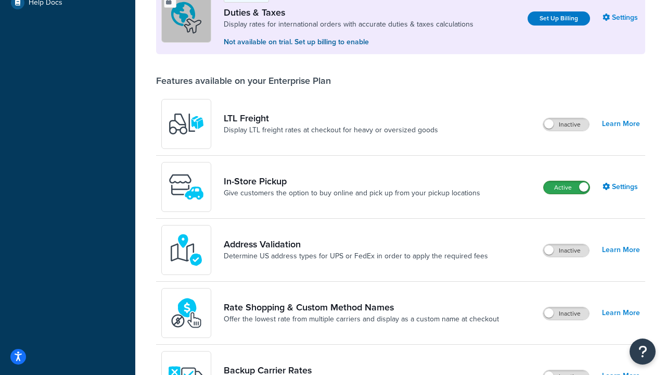 The width and height of the screenshot is (666, 375). Describe the element at coordinates (186, 313) in the screenshot. I see `img: icon-duo-feat-rate-shopping-ecdd8bed.png` at that location.